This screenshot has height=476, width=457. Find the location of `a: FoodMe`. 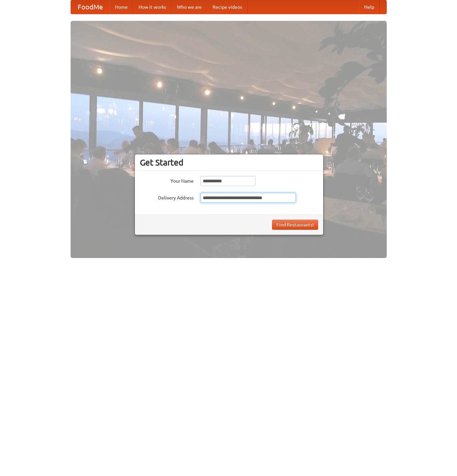

a: FoodMe is located at coordinates (90, 7).